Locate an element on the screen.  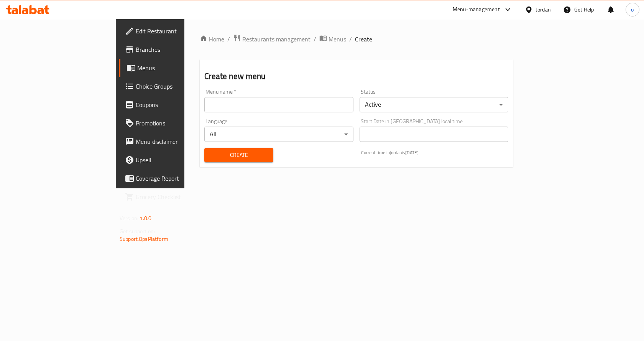
div: All is located at coordinates (279, 134).